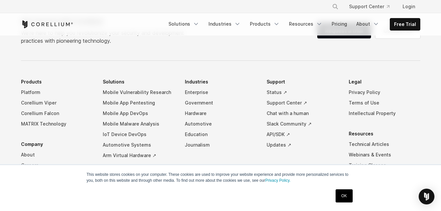 Image resolution: width=441 pixels, height=211 pixels. Describe the element at coordinates (139, 113) in the screenshot. I see `a: Mobile App DevOps` at that location.